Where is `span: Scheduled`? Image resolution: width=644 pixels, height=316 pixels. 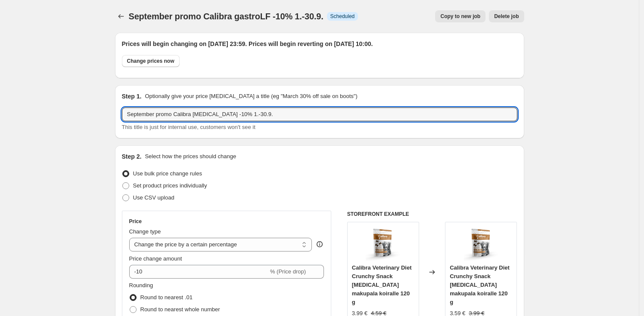
span: Scheduled is located at coordinates (342, 16).